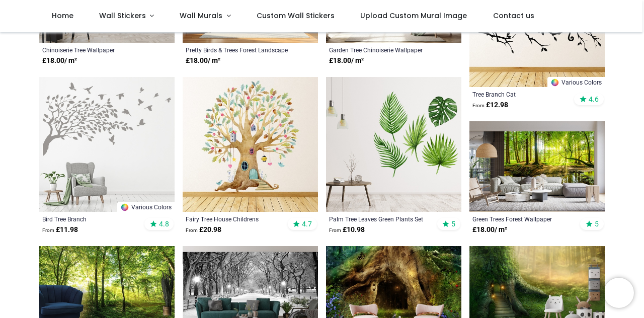 This screenshot has height=318, width=644. Describe the element at coordinates (250, 144) in the screenshot. I see `img: Fairy Tree House Childrens Wall Sticker` at that location.